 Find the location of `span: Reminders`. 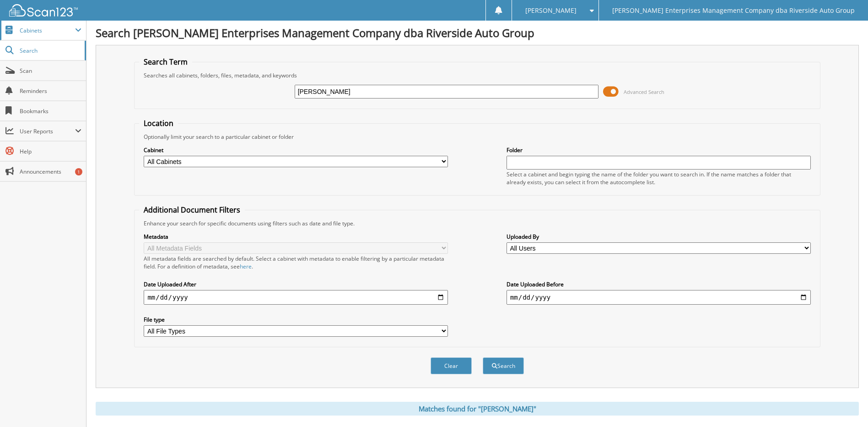

span: Reminders is located at coordinates (50, 91).